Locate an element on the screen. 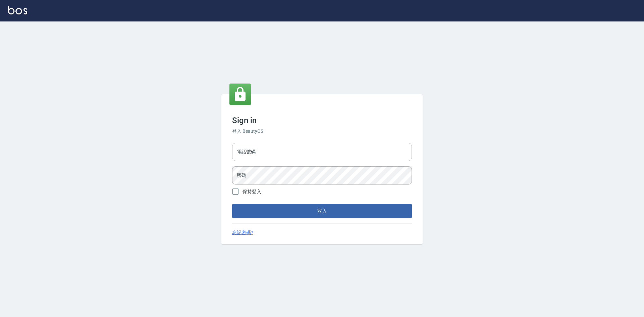  a: 忘記密碼? is located at coordinates (242, 232).